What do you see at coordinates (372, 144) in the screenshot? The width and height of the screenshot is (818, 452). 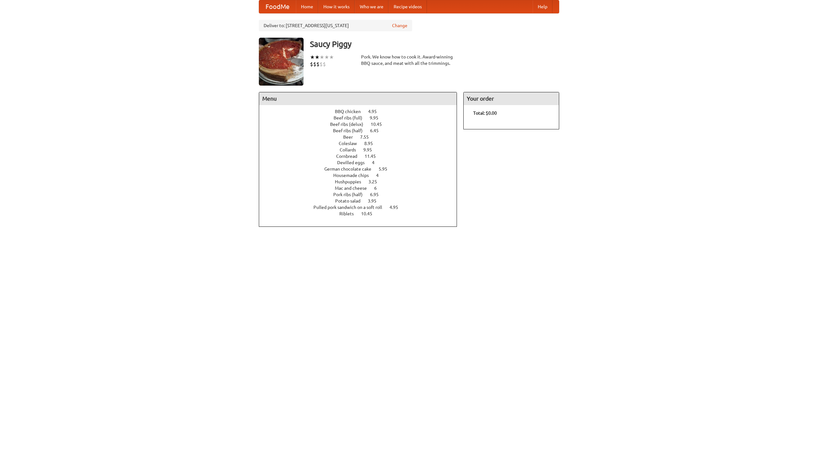 I see `span: 8.95` at bounding box center [372, 144].